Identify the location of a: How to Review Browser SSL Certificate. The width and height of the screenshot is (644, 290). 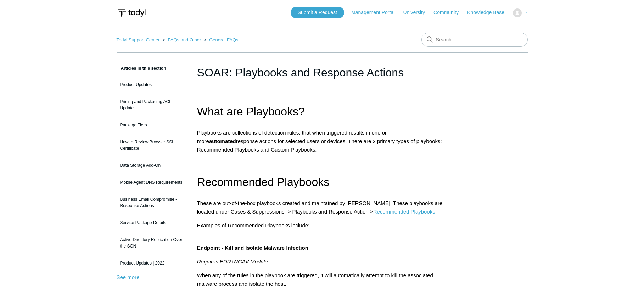
(152, 145).